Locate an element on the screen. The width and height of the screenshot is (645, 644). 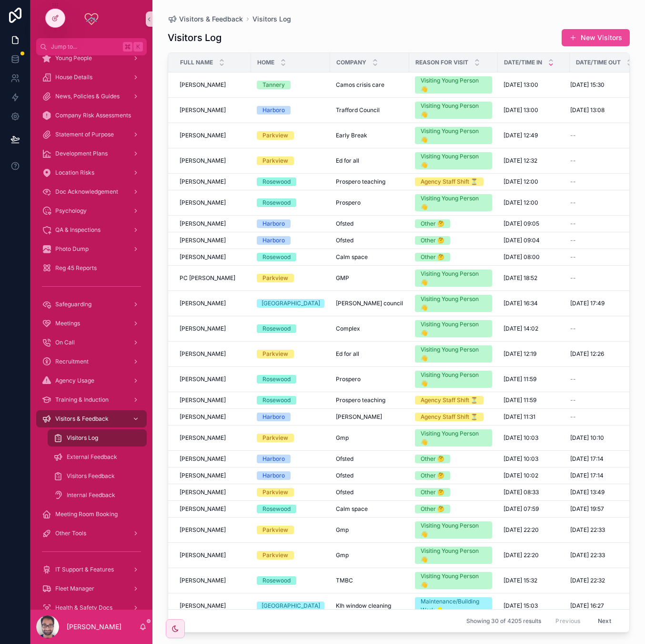
span: Agency Usage is located at coordinates (75, 381).